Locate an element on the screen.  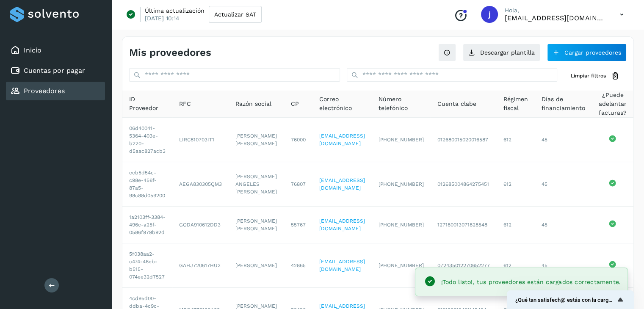
button: Actualizar SAT is located at coordinates (235, 15).